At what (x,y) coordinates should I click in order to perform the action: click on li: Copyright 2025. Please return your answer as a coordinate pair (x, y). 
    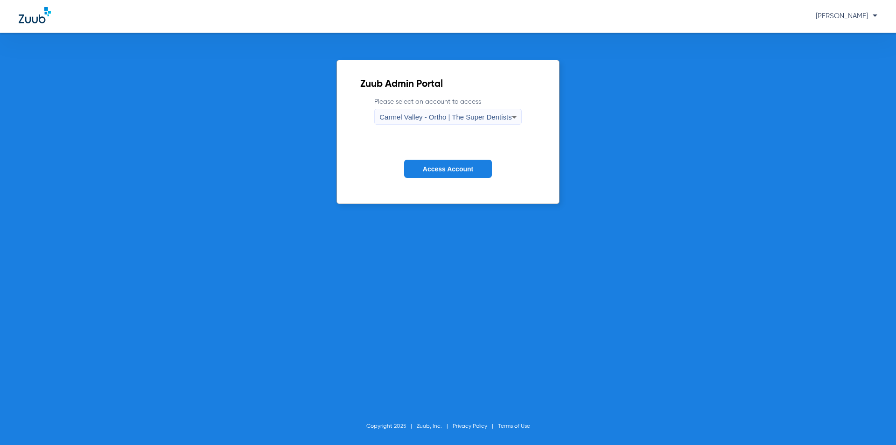
    Looking at the image, I should click on (392, 426).